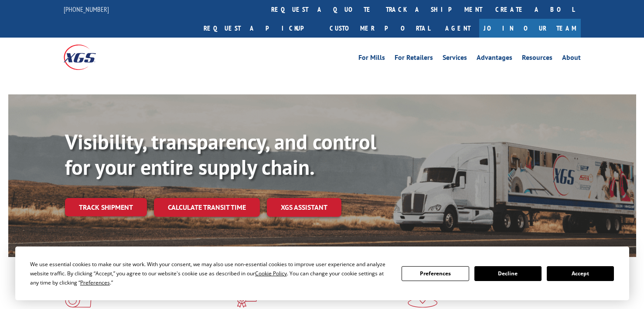  What do you see at coordinates (458, 28) in the screenshot?
I see `a: Agent` at bounding box center [458, 28].